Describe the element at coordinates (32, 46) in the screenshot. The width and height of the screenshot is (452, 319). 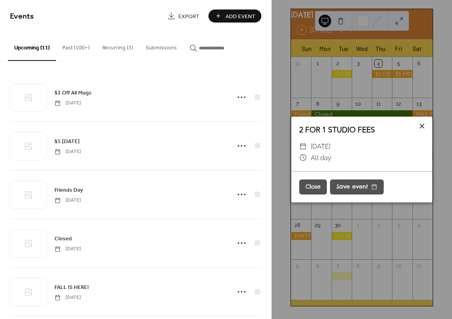
I see `button: Upcoming (11)` at that location.